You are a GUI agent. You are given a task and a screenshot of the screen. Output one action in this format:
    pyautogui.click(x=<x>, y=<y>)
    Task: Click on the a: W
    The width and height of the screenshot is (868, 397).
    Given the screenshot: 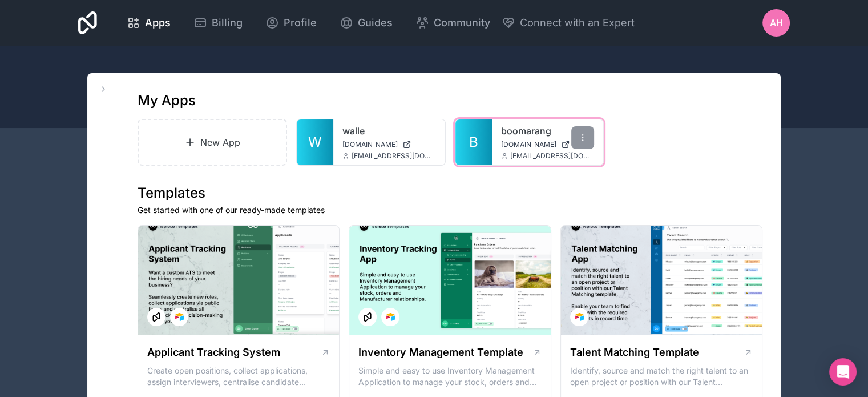 What is the action you would take?
    pyautogui.click(x=315, y=142)
    